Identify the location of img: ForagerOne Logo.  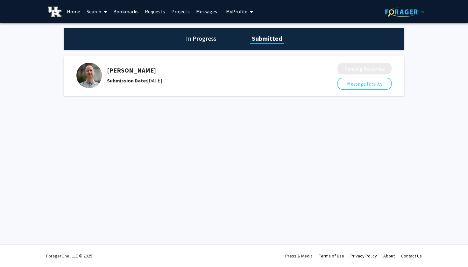
(405, 12).